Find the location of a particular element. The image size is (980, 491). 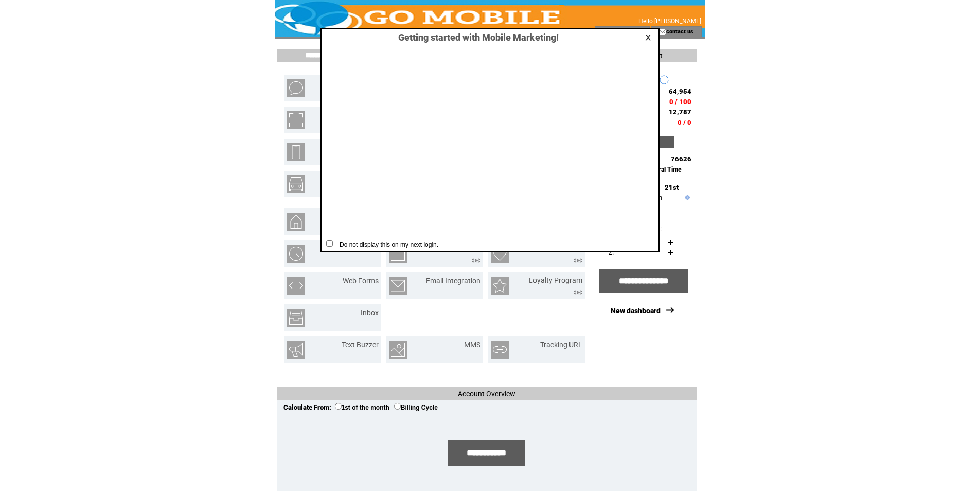

img: mobile-coupons.png is located at coordinates (296, 120).